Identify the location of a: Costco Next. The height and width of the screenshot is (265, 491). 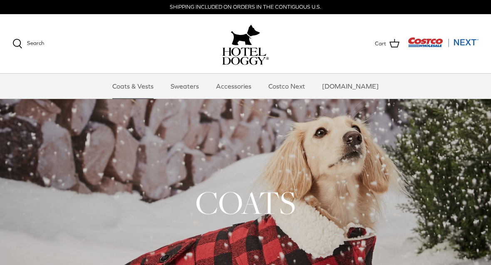
(287, 86).